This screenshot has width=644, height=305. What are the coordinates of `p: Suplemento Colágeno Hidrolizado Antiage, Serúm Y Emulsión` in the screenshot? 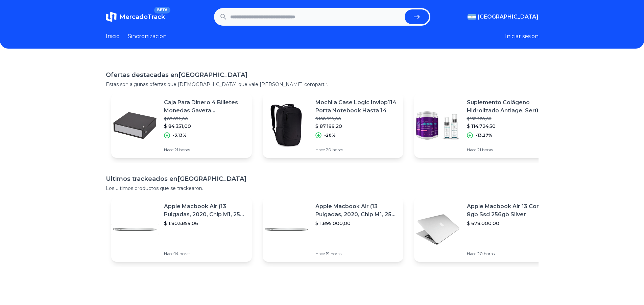 It's located at (508, 107).